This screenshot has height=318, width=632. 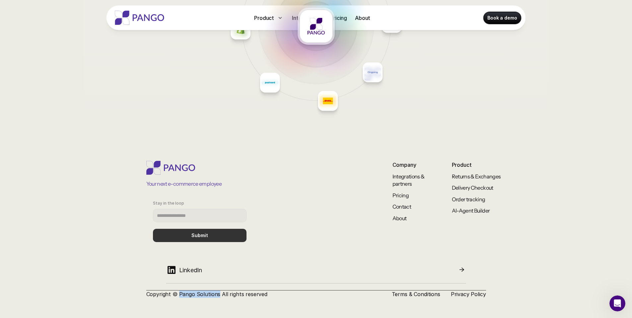 I want to click on input: Stay in the loop, so click(x=200, y=216).